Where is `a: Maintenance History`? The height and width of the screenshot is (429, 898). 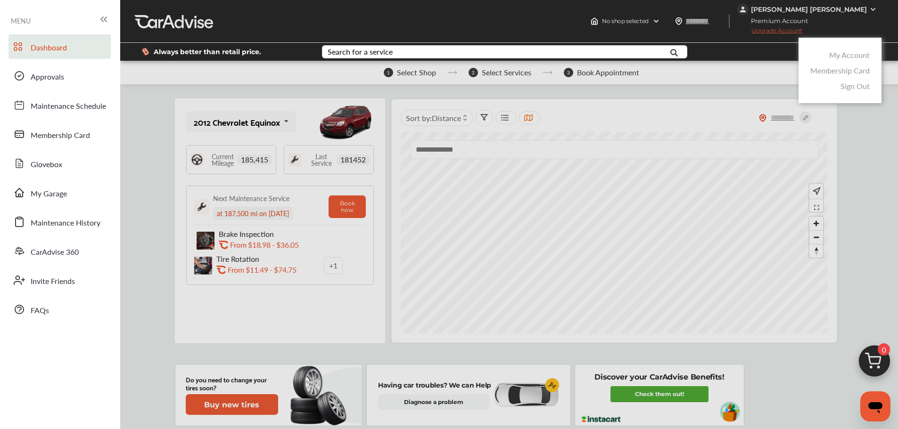 a: Maintenance History is located at coordinates (59, 222).